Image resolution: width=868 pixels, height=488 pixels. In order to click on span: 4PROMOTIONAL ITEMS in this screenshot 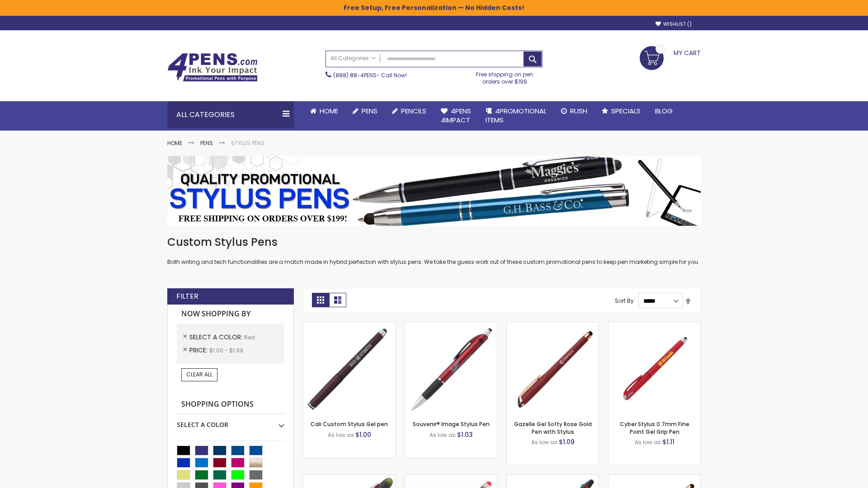, I will do `click(515, 115)`.